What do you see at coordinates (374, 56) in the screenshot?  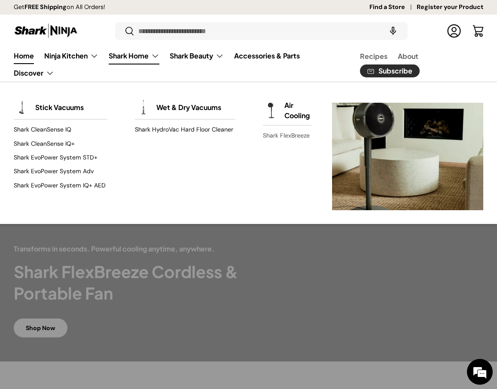 I see `a: Recipes` at bounding box center [374, 56].